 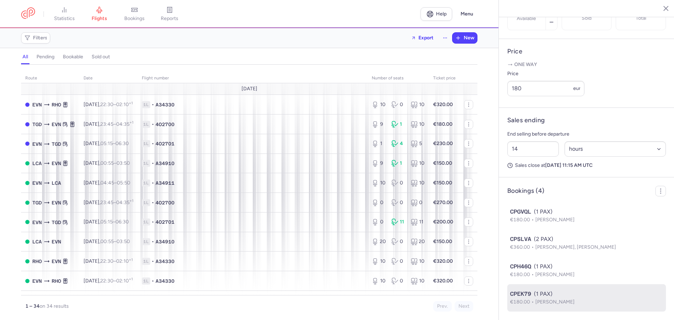 I want to click on strong: €320.00, so click(x=443, y=280).